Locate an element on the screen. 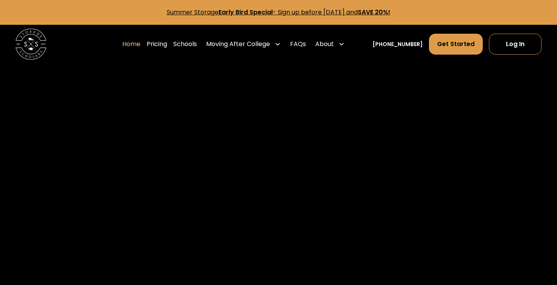 This screenshot has height=285, width=557. strong: SAVE 20%! is located at coordinates (374, 12).